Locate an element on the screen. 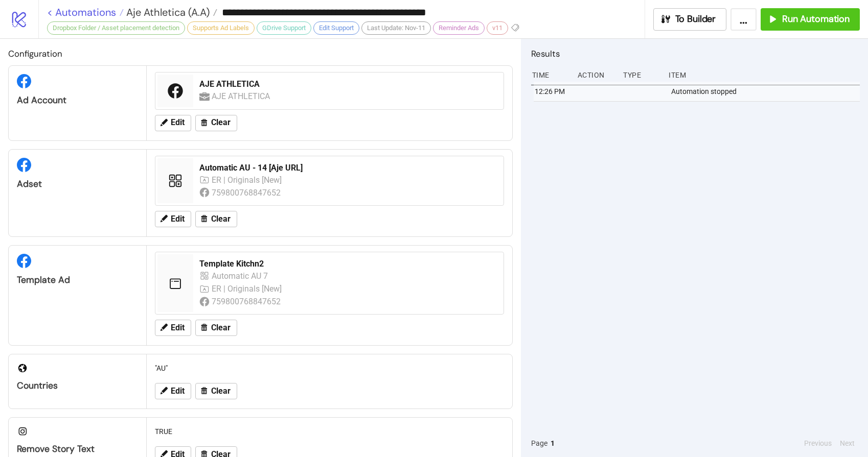 This screenshot has width=868, height=457. div: v11 is located at coordinates (497, 28).